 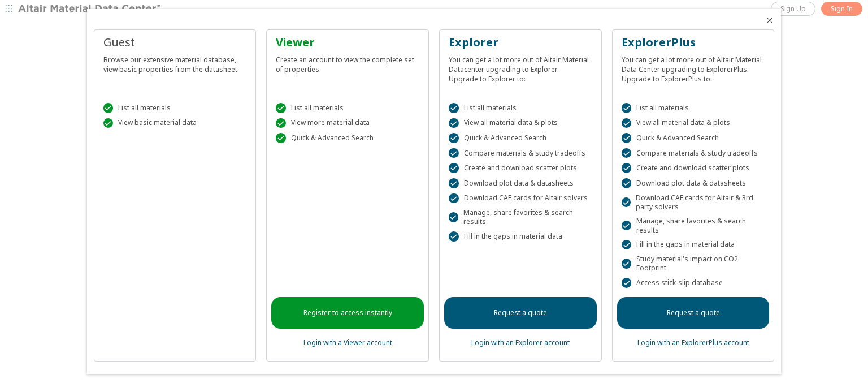 What do you see at coordinates (520, 198) in the screenshot?
I see `div: Download CAE cards for Altair solvers` at bounding box center [520, 198].